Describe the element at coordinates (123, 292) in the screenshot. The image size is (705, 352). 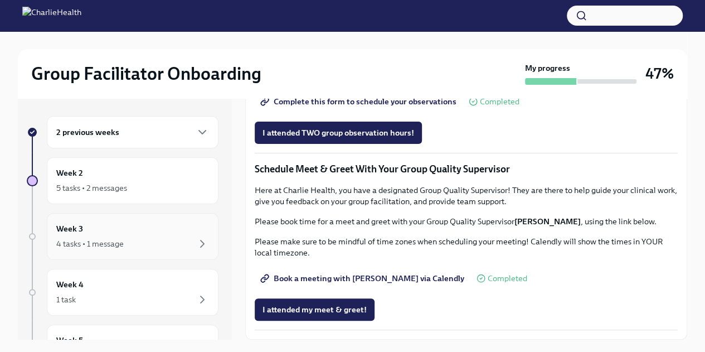
I see `a: Week 41 task` at that location.